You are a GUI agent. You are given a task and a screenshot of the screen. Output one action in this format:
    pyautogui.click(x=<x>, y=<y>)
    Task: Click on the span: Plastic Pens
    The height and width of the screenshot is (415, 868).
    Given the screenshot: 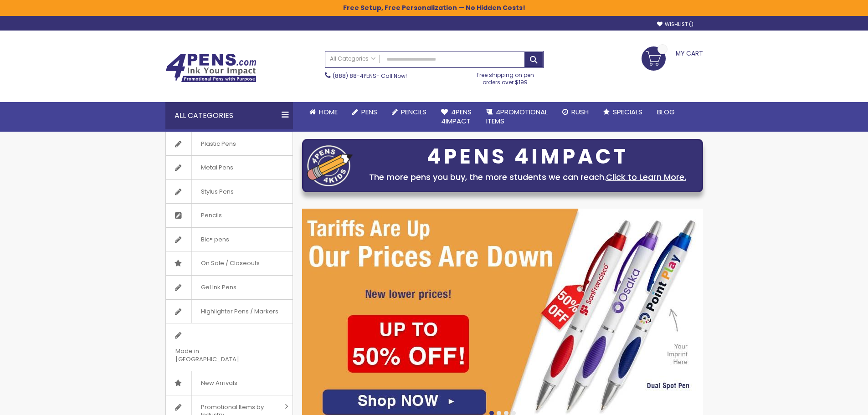 What is the action you would take?
    pyautogui.click(x=218, y=144)
    